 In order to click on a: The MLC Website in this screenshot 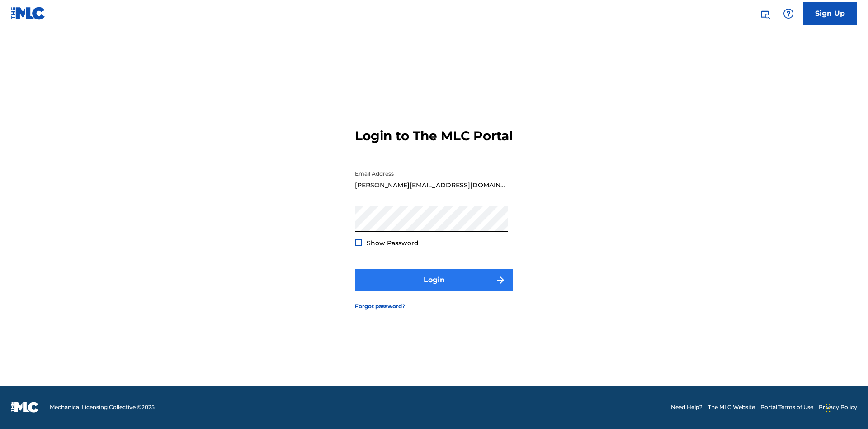, I will do `click(731, 407)`.